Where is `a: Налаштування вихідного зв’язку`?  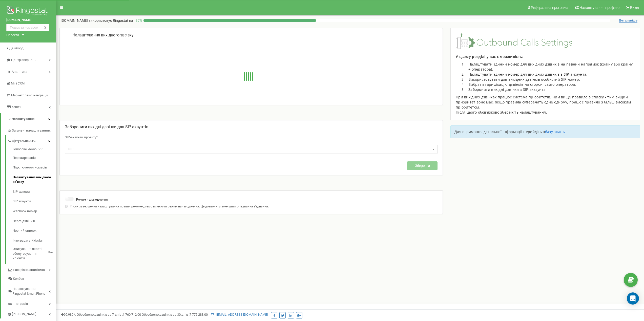
a: Налаштування вихідного зв’язку is located at coordinates (34, 180).